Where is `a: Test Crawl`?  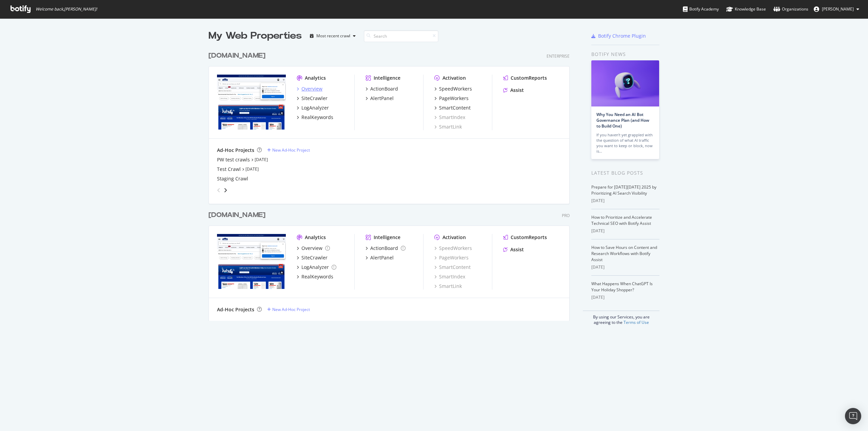 a: Test Crawl is located at coordinates (229, 169).